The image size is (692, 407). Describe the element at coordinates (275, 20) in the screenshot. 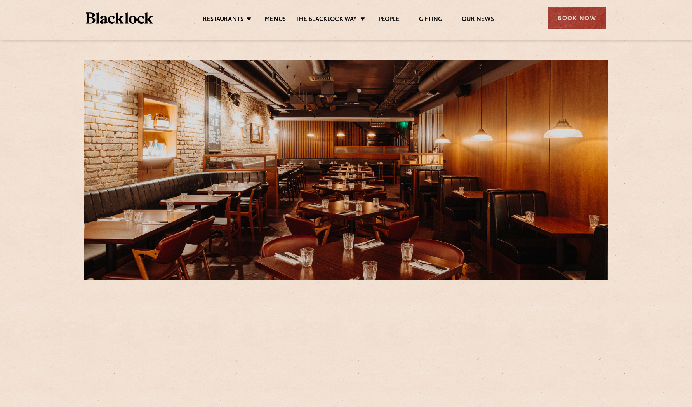

I see `a: Menus` at that location.